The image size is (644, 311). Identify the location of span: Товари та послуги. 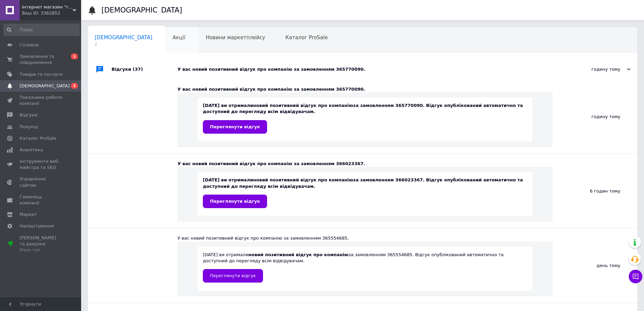
(41, 74).